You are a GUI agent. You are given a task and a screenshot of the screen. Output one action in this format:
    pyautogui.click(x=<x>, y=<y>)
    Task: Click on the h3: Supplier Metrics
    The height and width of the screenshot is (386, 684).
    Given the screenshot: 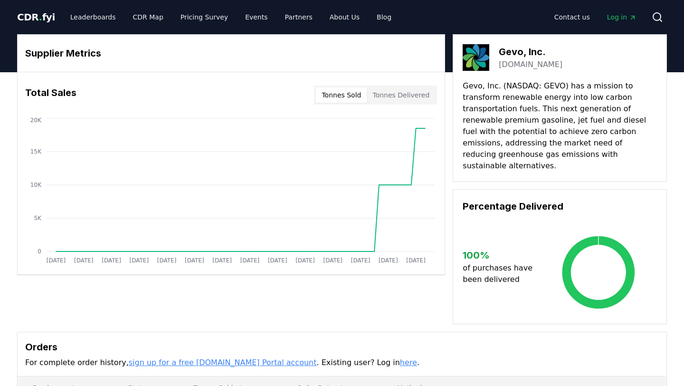 What is the action you would take?
    pyautogui.click(x=231, y=53)
    